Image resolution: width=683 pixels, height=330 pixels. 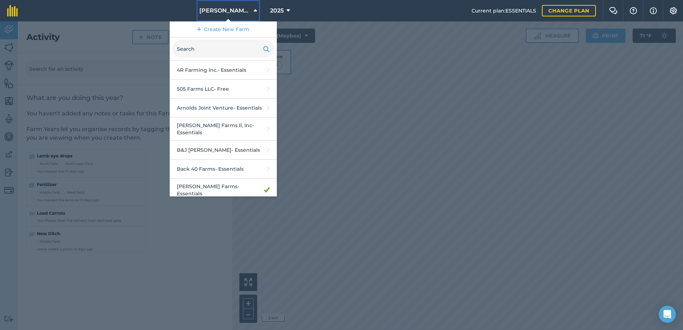 I want to click on a: Change plan, so click(x=569, y=11).